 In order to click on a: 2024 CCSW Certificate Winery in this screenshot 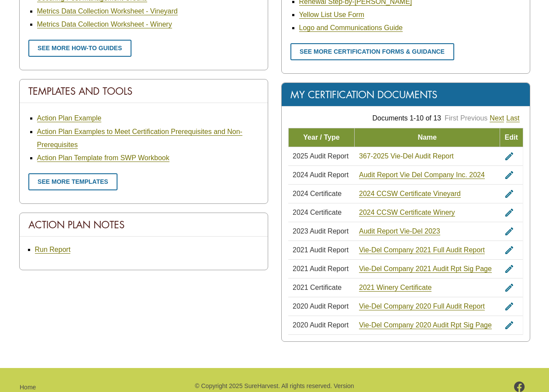, I will do `click(407, 213)`.